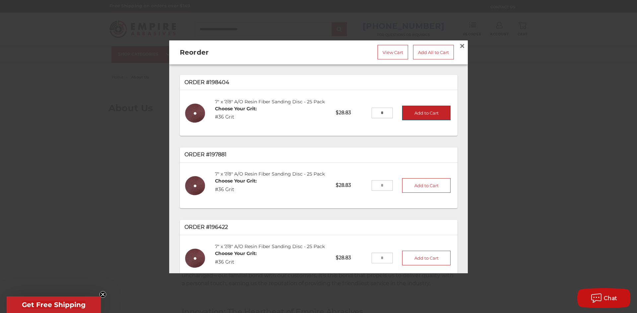 The height and width of the screenshot is (313, 637). What do you see at coordinates (54, 305) in the screenshot?
I see `div: Get Free ShippingClose teaser` at bounding box center [54, 305].